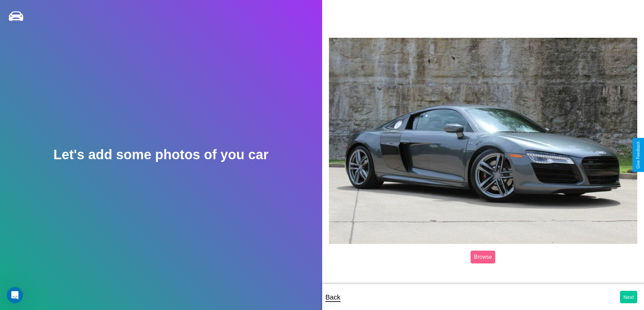  Describe the element at coordinates (629, 297) in the screenshot. I see `button: Next` at that location.